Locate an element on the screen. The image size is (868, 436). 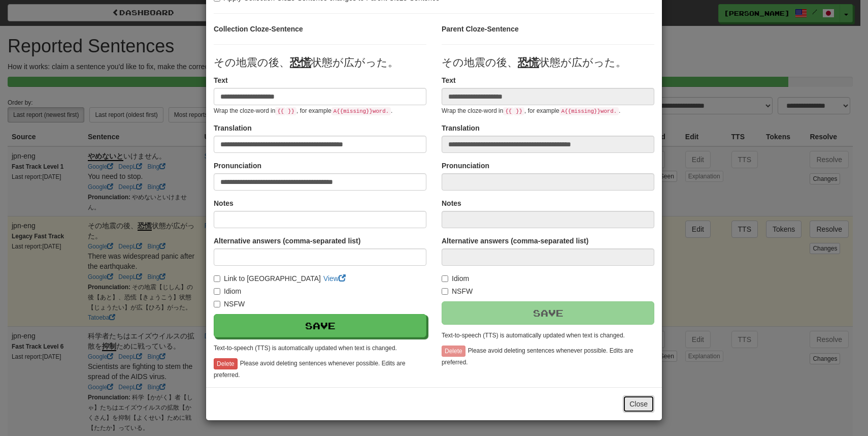
strong: Collection Cloze-Sentence is located at coordinates (259, 29).